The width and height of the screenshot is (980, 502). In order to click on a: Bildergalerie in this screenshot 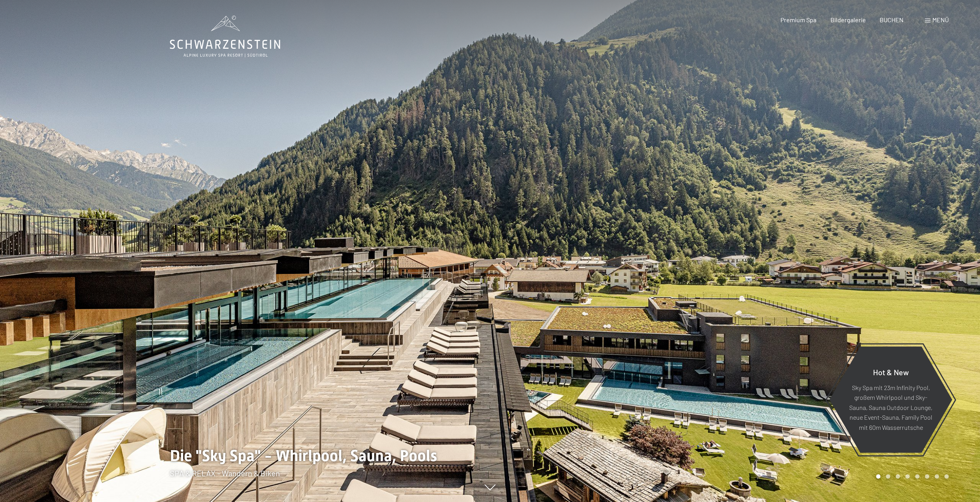, I will do `click(847, 19)`.